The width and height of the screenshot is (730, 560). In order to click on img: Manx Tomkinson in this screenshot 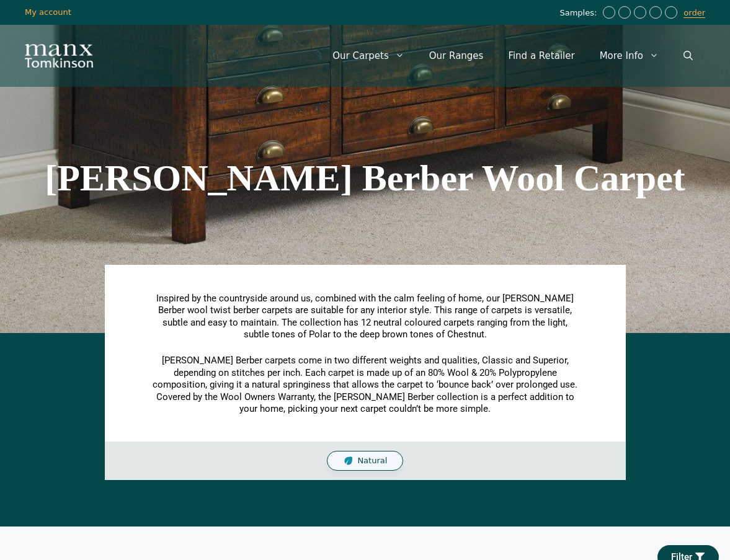, I will do `click(59, 56)`.